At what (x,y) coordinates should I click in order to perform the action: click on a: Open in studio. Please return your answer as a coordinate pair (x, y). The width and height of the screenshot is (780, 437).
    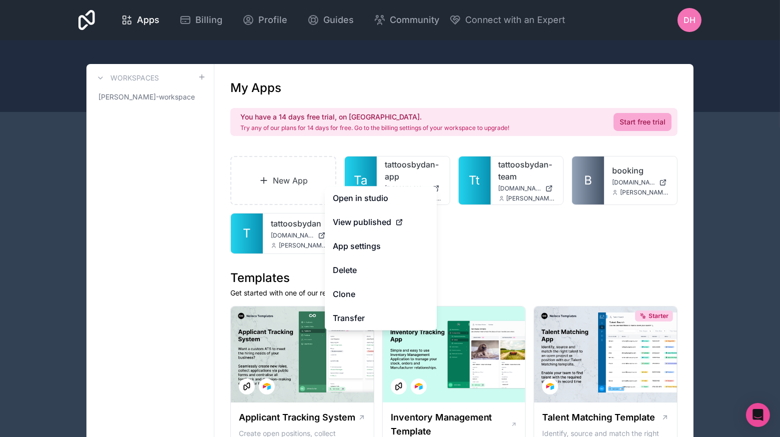
    Looking at the image, I should click on (381, 198).